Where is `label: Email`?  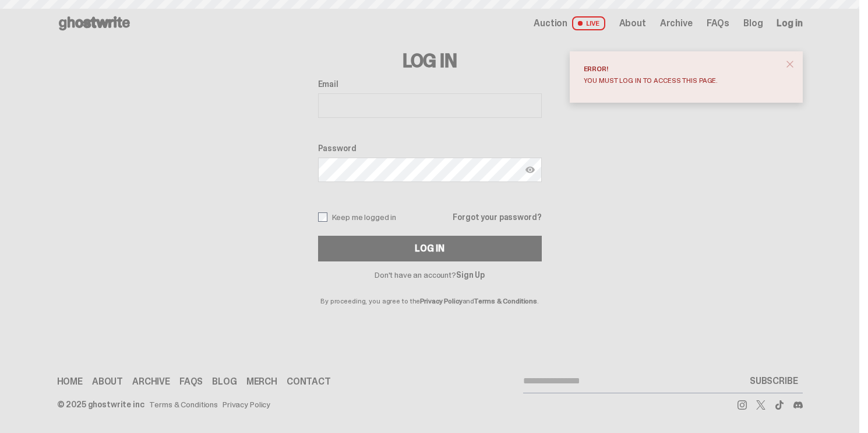
label: Email is located at coordinates (430, 84).